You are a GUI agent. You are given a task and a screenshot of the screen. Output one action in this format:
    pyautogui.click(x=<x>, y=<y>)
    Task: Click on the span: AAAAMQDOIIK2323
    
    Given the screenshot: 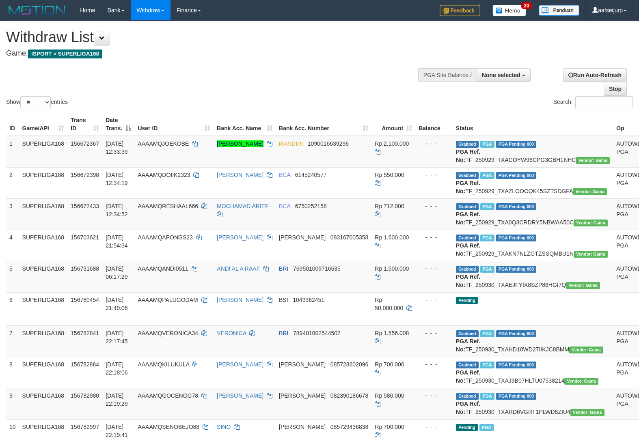 What is the action you would take?
    pyautogui.click(x=164, y=175)
    